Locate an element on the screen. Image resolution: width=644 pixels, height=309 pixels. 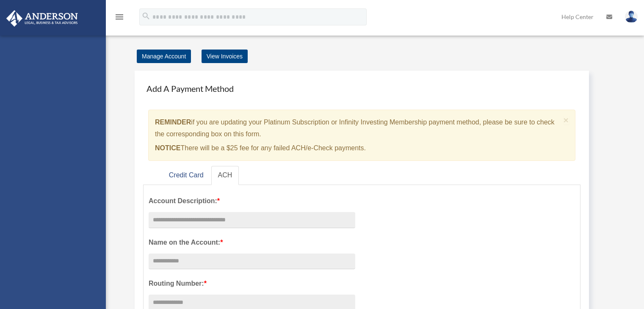
label: Routing Number: is located at coordinates (252, 284).